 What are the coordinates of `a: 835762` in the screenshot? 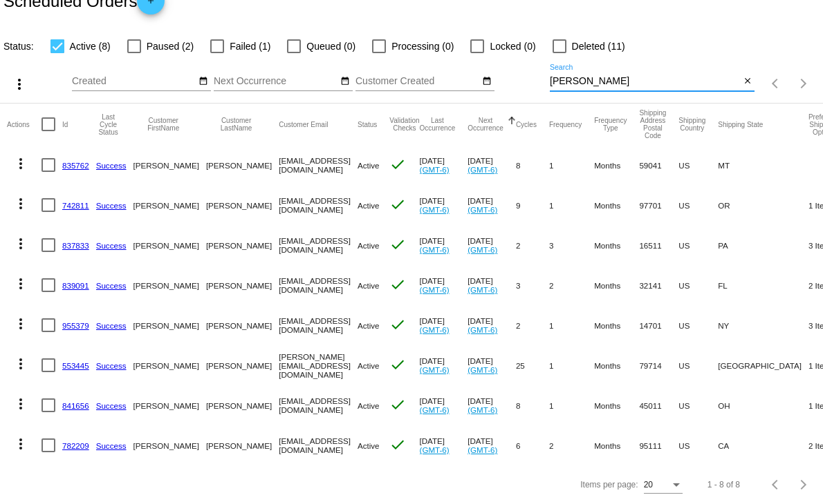 It's located at (75, 165).